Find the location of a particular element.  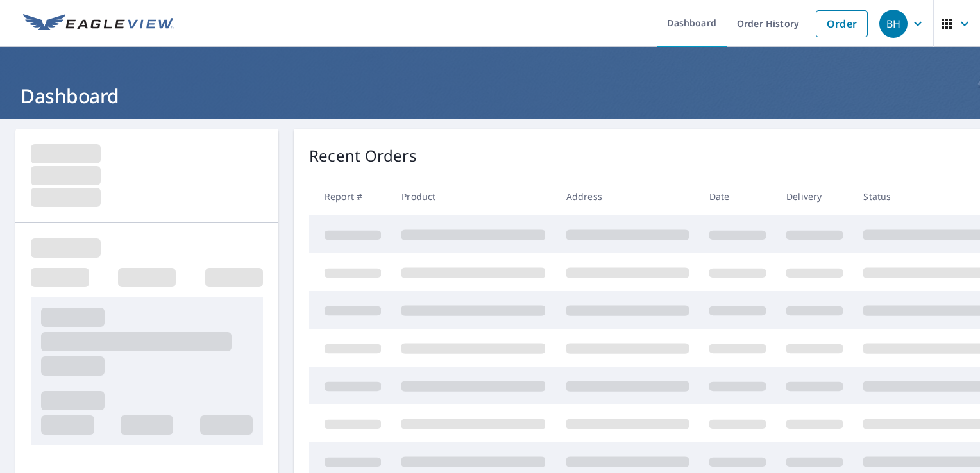

th: Delivery is located at coordinates (815, 196).